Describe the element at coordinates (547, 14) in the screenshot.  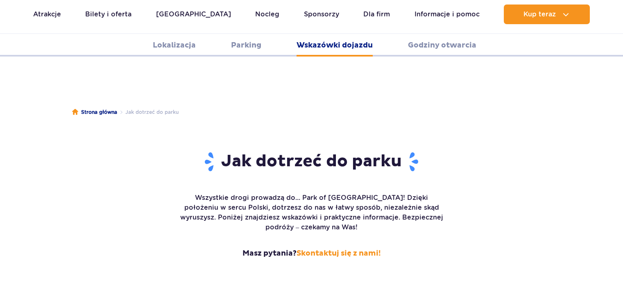
I see `button: Kup teraz` at that location.